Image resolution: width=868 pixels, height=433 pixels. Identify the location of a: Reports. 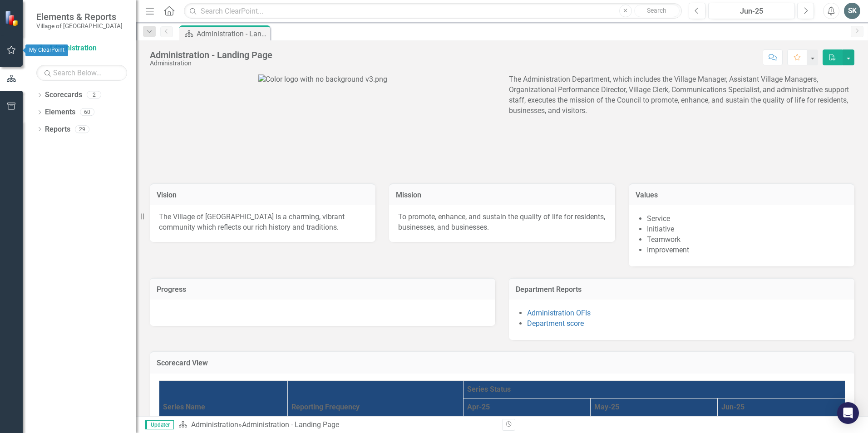
(58, 129).